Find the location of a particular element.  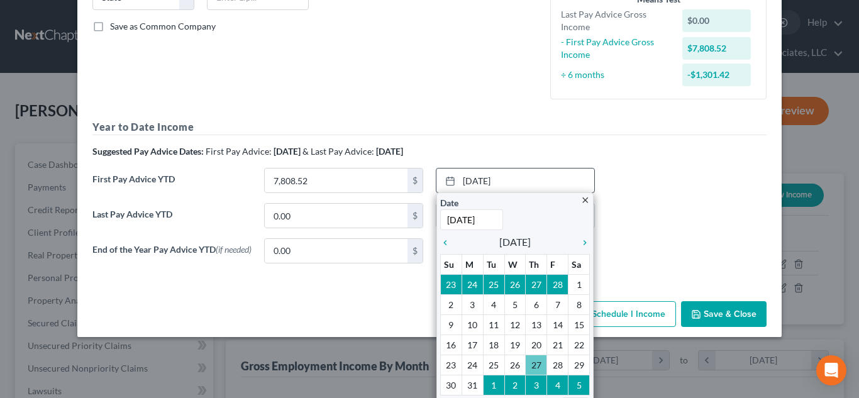

label: End of the Year Pay Advice YTD is located at coordinates (172, 256).